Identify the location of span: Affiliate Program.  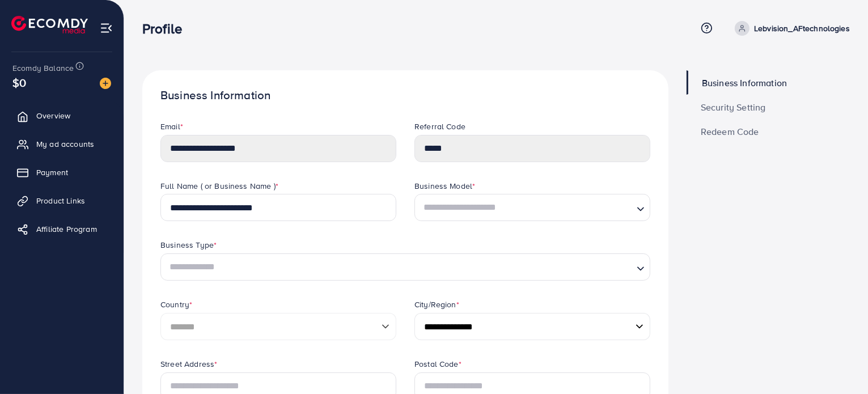
(67, 229).